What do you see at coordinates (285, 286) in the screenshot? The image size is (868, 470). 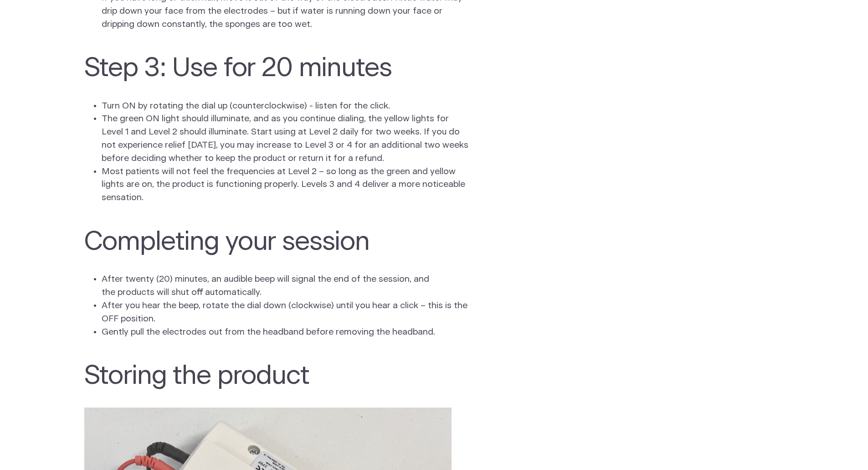 I see `li: After twenty (20) minutes, an audible beep will signal the end of the session, and the products w...` at bounding box center [285, 286].